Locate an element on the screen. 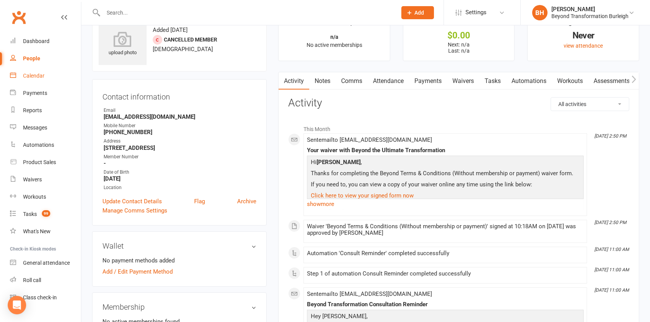 The image size is (650, 322). a: Click here to view your signed form now is located at coordinates (362, 195).